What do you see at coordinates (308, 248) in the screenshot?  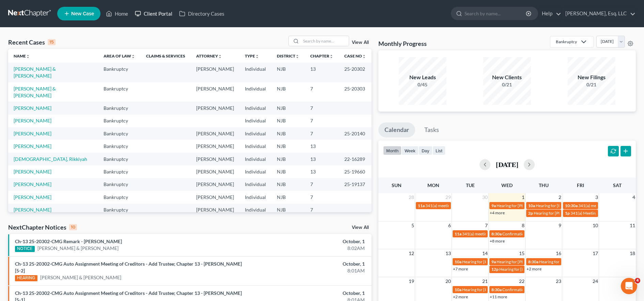 I see `div: 8:02AM` at bounding box center [308, 248].